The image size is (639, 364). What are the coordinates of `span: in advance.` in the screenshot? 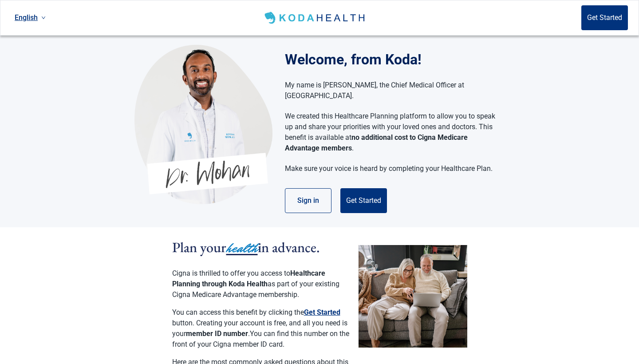 It's located at (288, 247).